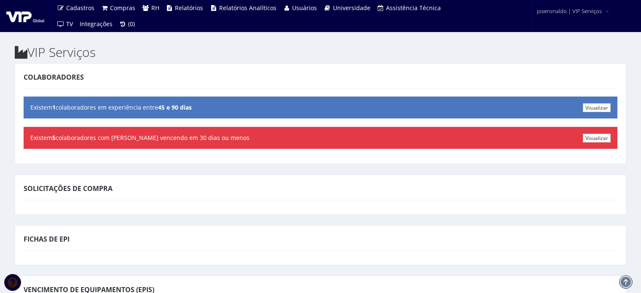  Describe the element at coordinates (155, 8) in the screenshot. I see `span: RH` at that location.